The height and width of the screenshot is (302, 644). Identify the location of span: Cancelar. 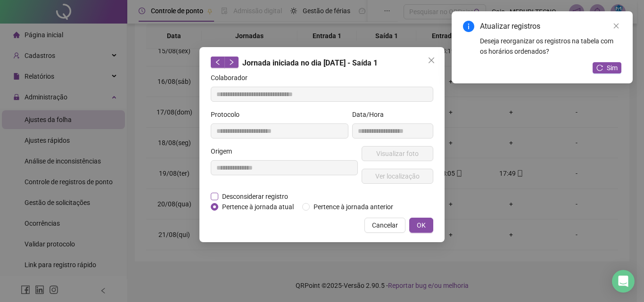
(385, 225).